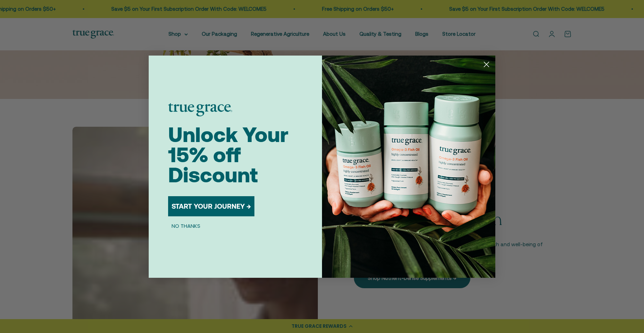  I want to click on img: logo placeholder, so click(200, 110).